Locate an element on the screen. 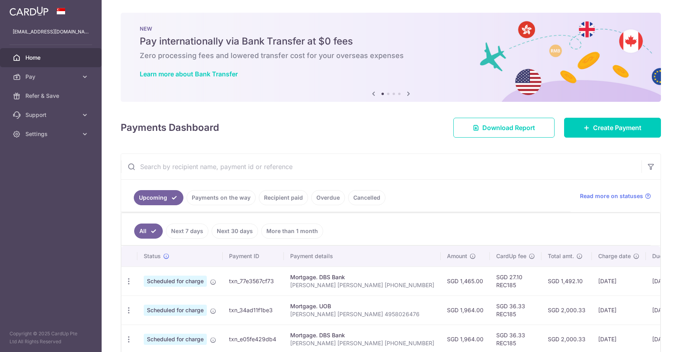  input: Search by recipient name, payment id or reference is located at coordinates (381, 166).